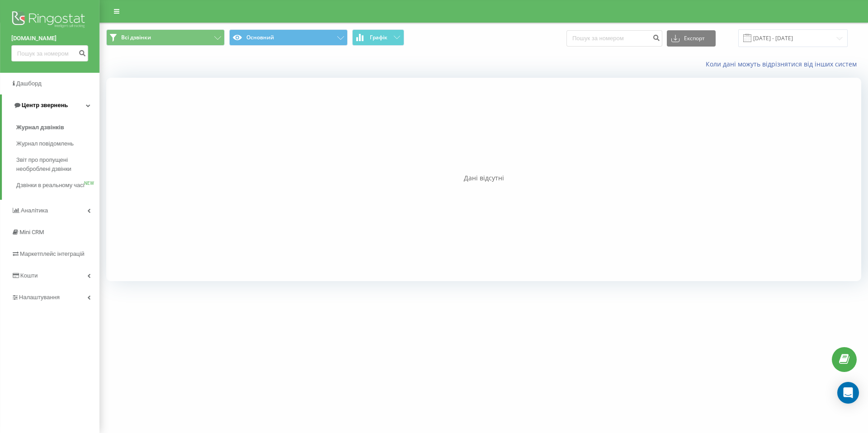 The height and width of the screenshot is (433, 868). What do you see at coordinates (29, 275) in the screenshot?
I see `span: Кошти` at bounding box center [29, 275].